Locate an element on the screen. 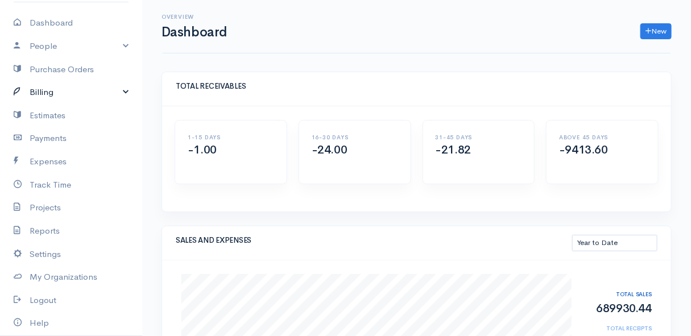 The height and width of the screenshot is (336, 691). span: -21.82 is located at coordinates (453, 150).